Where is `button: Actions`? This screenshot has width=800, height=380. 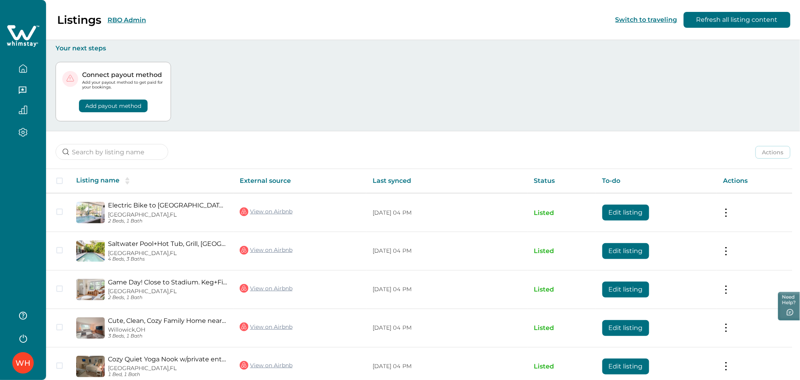
button: Actions is located at coordinates (773, 152).